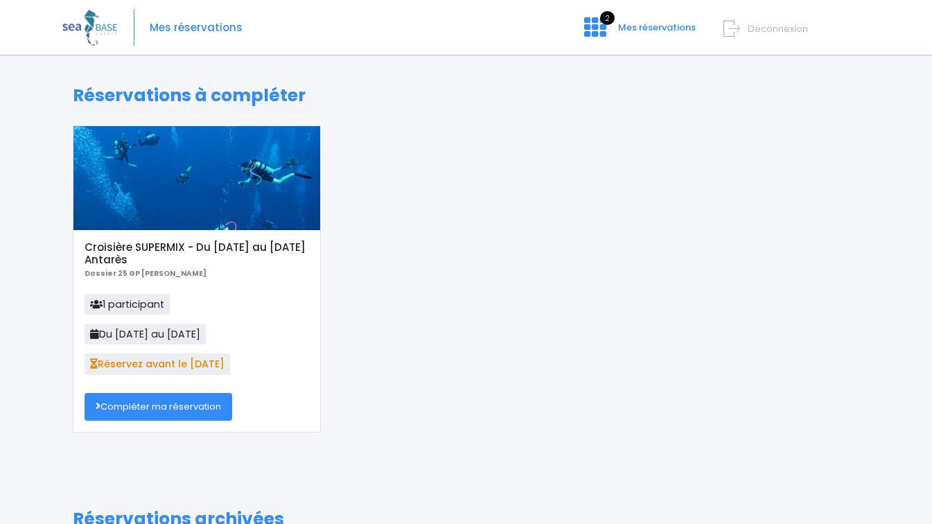 Image resolution: width=932 pixels, height=524 pixels. Describe the element at coordinates (158, 407) in the screenshot. I see `a: Compléter ma réservation` at that location.